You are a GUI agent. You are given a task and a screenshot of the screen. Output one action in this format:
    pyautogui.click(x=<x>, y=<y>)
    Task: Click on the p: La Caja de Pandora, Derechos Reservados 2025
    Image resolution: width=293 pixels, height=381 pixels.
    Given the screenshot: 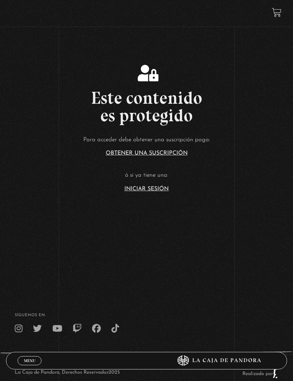 What is the action you would take?
    pyautogui.click(x=67, y=374)
    